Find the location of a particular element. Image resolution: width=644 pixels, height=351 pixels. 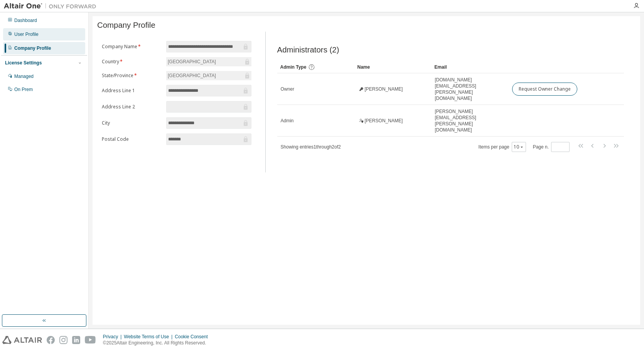

label: Address Line 1 is located at coordinates (132, 91).